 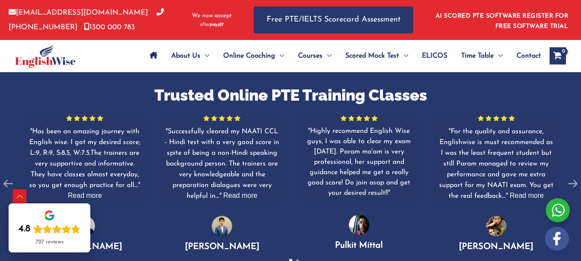 I want to click on span: Has been an amazing journey with English wise. I got my desired score; L:9, R:9, S:8.5, W:7.5.The..., so click(x=85, y=158).